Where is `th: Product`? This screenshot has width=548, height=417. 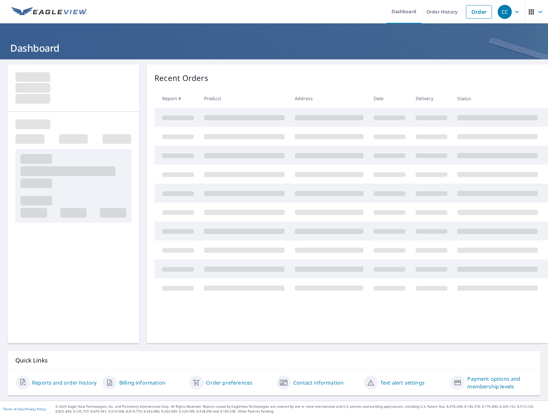
th: Product is located at coordinates (244, 98).